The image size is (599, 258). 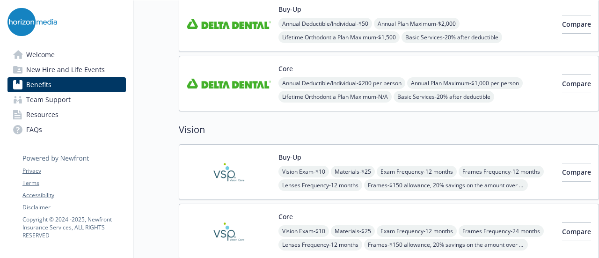 What do you see at coordinates (74, 195) in the screenshot?
I see `a: Accessibility` at bounding box center [74, 195].